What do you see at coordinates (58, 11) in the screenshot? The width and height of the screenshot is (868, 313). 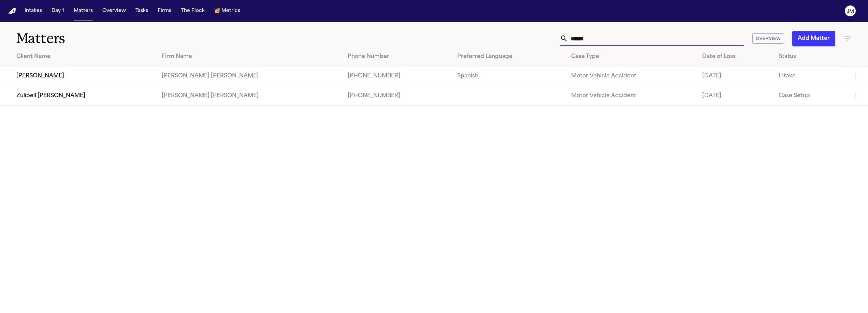 I see `a: Day 1` at bounding box center [58, 11].